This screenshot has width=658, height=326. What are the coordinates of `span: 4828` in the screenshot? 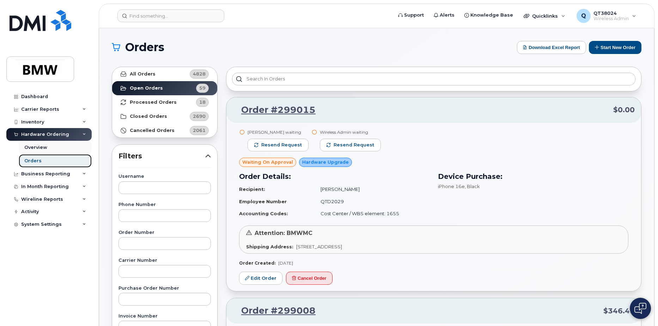 It's located at (199, 74).